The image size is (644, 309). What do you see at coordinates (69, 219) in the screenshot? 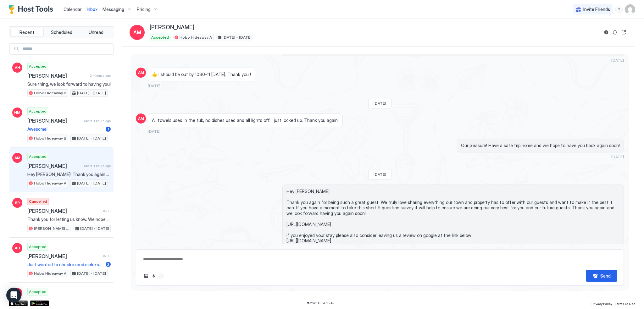
I see `span: Thank you for letting us know. We hope you enjoy the rest of your vacation!` at bounding box center [69, 219].